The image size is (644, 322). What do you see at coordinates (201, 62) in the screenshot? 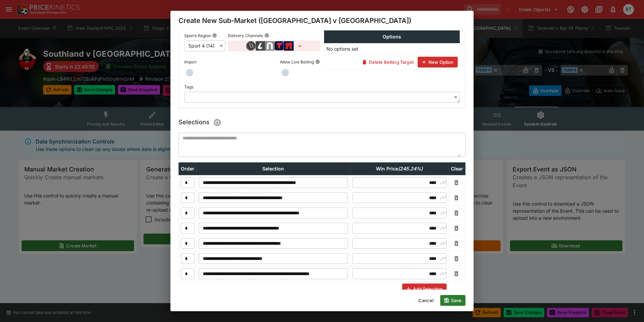
I see `button: Import` at bounding box center [201, 62].